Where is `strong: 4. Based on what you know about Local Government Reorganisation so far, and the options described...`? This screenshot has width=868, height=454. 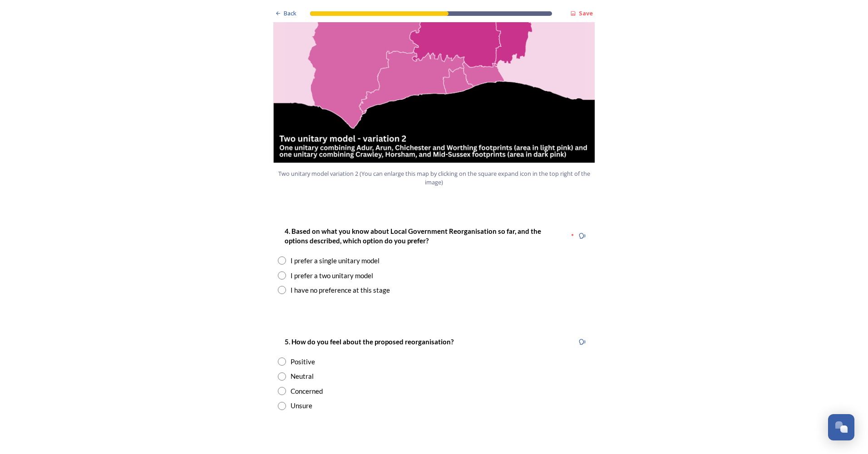
strong: 4. Based on what you know about Local Government Reorganisation so far, and the options described... is located at coordinates (414, 236).